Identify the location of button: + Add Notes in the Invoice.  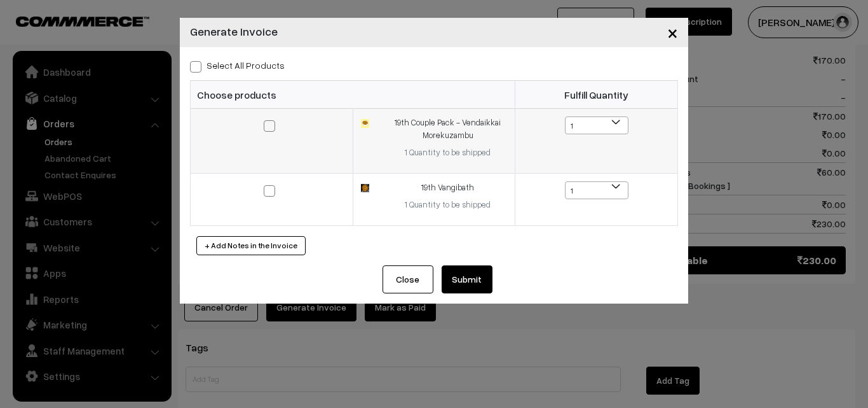
(251, 245).